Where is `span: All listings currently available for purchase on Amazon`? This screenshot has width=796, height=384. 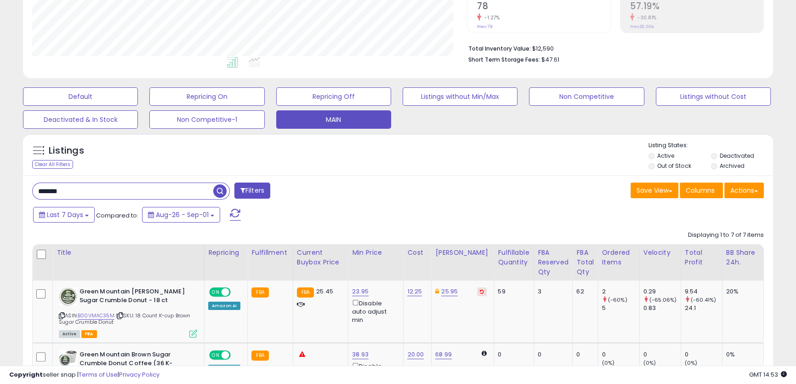 span: All listings currently available for purchase on Amazon is located at coordinates (69, 334).